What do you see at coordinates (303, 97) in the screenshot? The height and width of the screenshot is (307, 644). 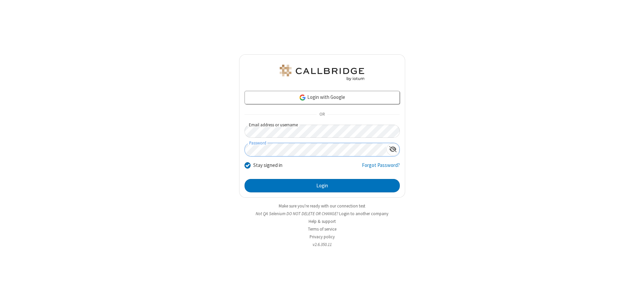 I see `img: google-icon.png` at bounding box center [303, 97].